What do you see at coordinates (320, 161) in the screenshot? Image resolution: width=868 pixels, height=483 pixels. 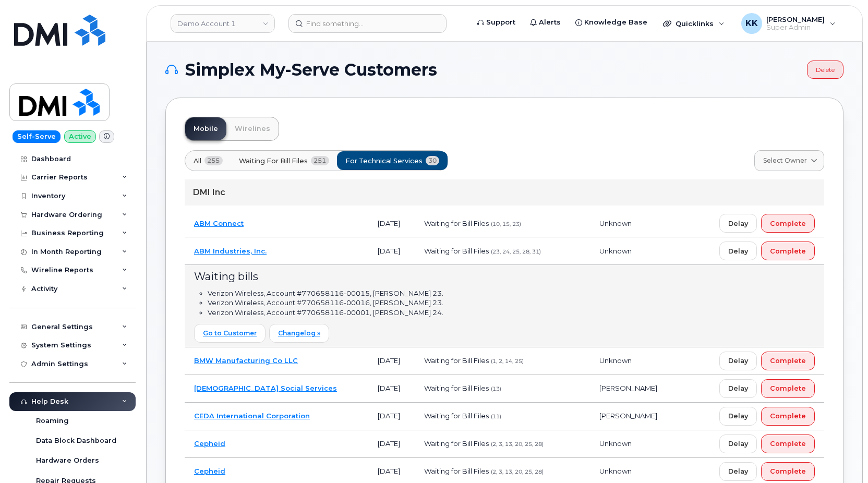 I see `span: 251` at bounding box center [320, 161].